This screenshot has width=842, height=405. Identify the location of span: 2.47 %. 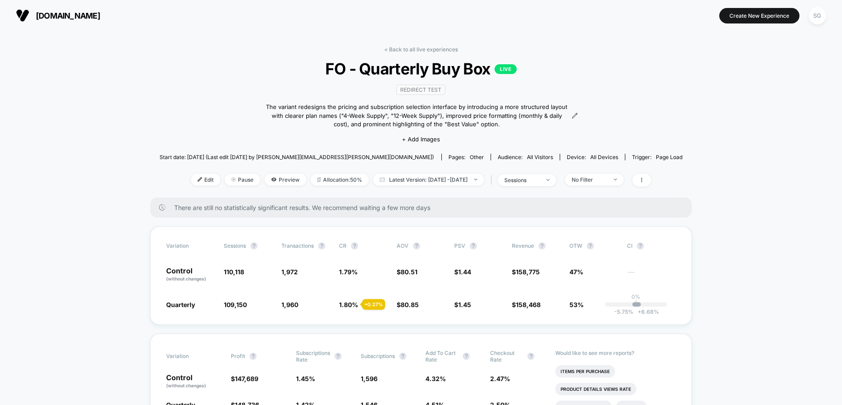
(500, 378).